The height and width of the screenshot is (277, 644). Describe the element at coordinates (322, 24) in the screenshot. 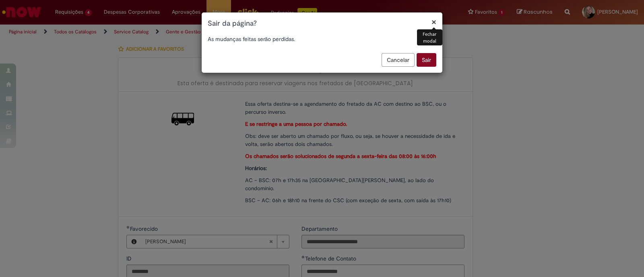

I see `h1: Sair da página?` at that location.